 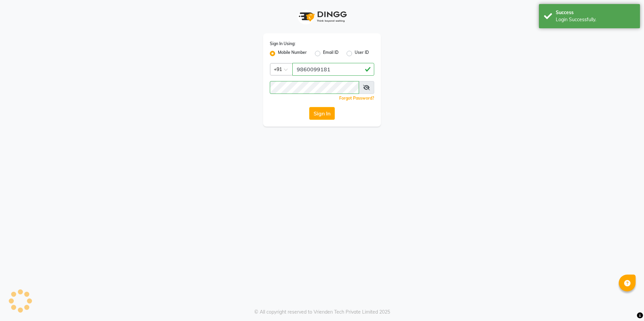 I want to click on div: Success, so click(x=595, y=13).